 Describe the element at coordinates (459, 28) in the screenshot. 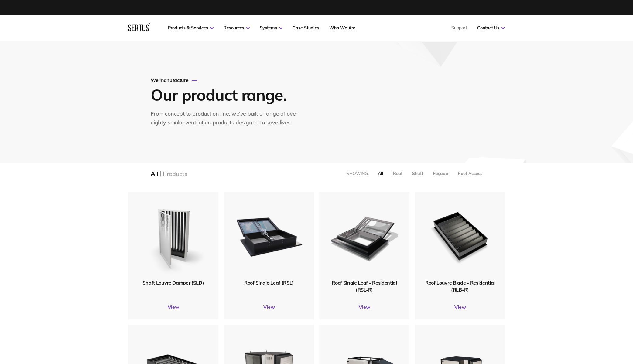

I see `a: Support` at that location.